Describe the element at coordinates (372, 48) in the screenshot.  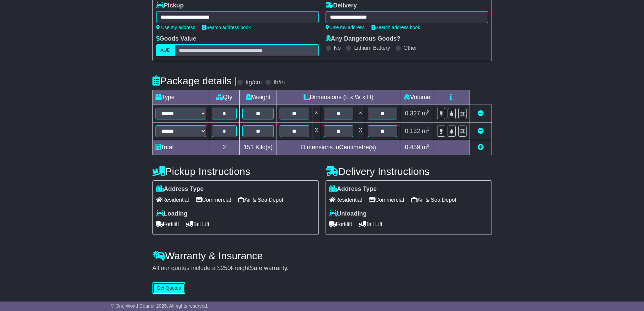
I see `label: Lithium Battery` at that location.